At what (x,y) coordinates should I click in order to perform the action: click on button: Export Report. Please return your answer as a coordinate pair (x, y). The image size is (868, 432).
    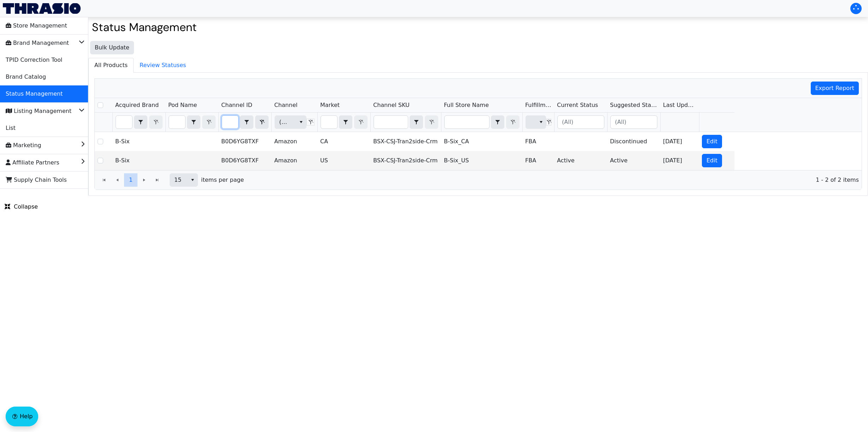
    Looking at the image, I should click on (834, 88).